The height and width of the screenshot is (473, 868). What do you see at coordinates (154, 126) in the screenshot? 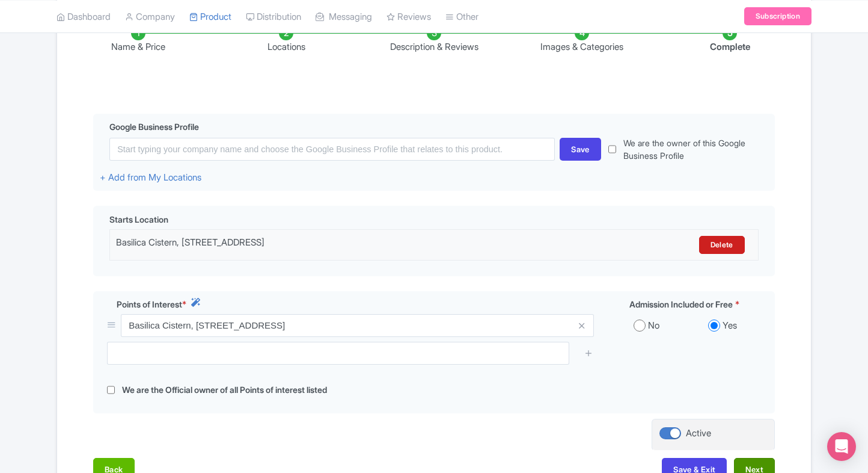
I see `span: Google Business Profile` at bounding box center [154, 126].